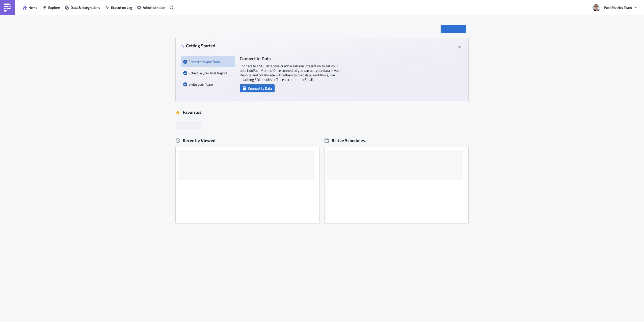 Image resolution: width=644 pixels, height=322 pixels. I want to click on h4: Getting Started, so click(198, 46).